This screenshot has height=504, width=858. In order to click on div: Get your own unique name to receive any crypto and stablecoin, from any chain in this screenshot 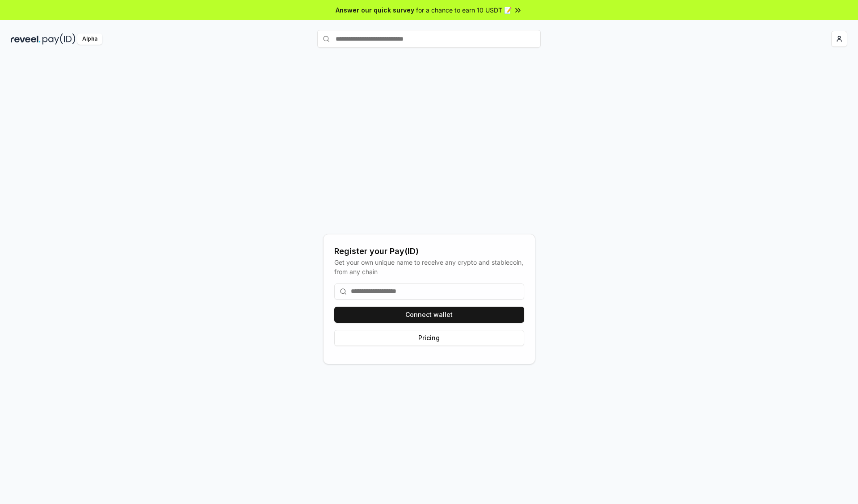, I will do `click(429, 267)`.